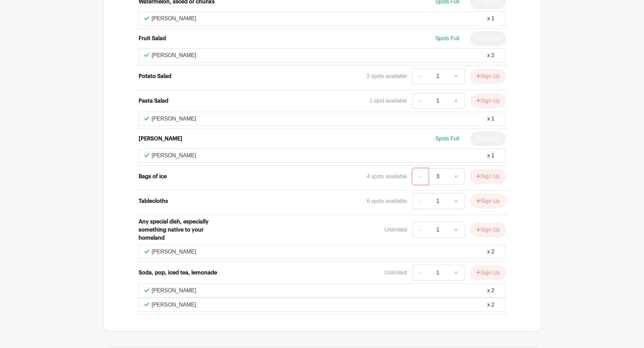 The image size is (644, 348). What do you see at coordinates (152, 38) in the screenshot?
I see `div: Fruit Salad` at bounding box center [152, 38].